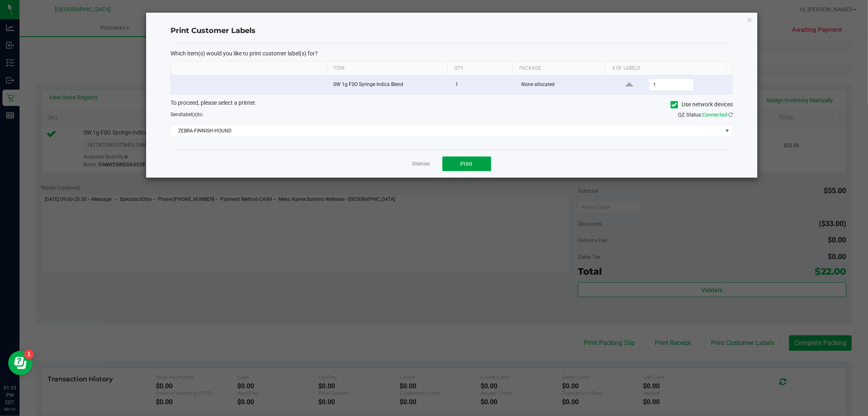 The image size is (868, 416). Describe the element at coordinates (666, 69) in the screenshot. I see `th: # of labels` at that location.